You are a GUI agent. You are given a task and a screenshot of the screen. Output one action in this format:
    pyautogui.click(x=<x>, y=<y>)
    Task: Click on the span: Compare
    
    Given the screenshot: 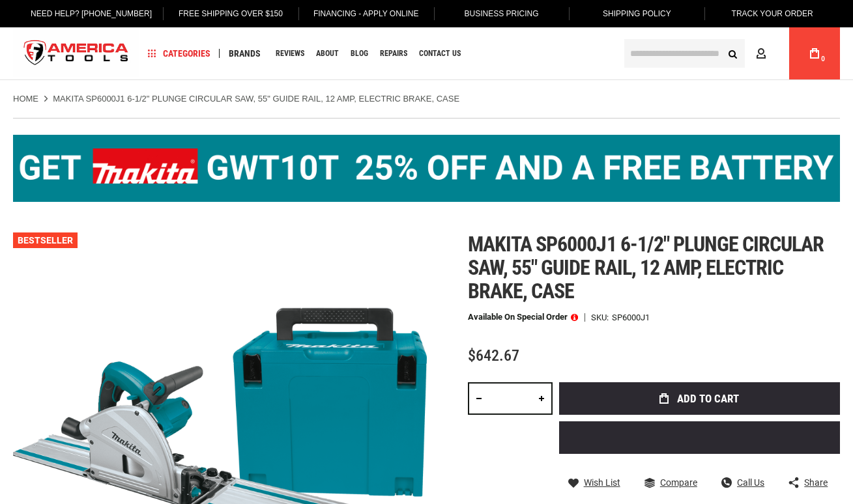 What is the action you would take?
    pyautogui.click(x=678, y=482)
    